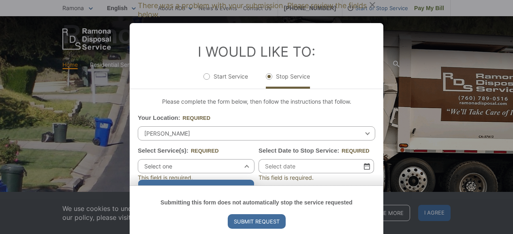 The height and width of the screenshot is (234, 513). I want to click on label: Select Date to Stop Service:, so click(314, 151).